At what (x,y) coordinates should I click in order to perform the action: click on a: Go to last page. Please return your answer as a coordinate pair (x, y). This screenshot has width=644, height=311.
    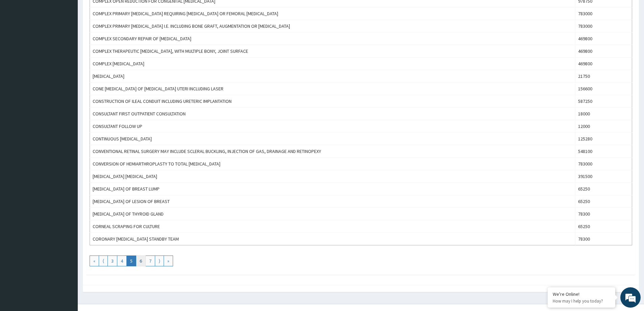
    Looking at the image, I should click on (169, 261).